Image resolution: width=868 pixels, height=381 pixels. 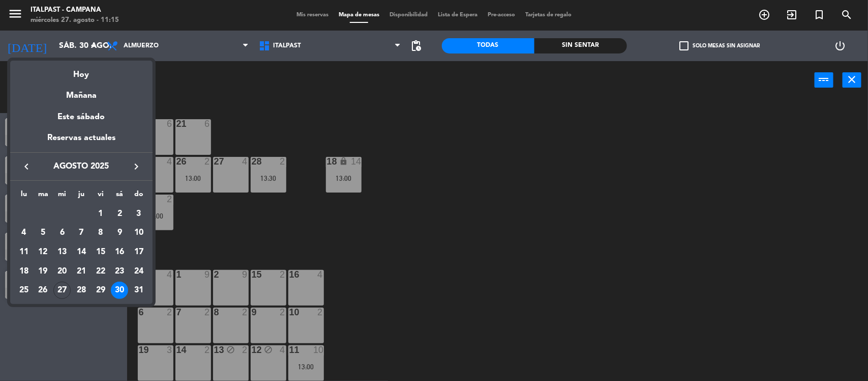 I want to click on td: 14 de agosto de 2025, so click(x=82, y=252).